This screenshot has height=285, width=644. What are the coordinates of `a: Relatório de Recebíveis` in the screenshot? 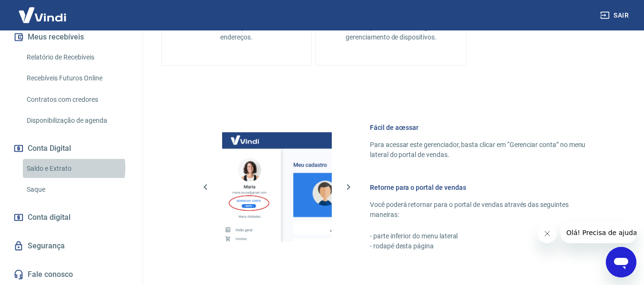 It's located at (77, 57).